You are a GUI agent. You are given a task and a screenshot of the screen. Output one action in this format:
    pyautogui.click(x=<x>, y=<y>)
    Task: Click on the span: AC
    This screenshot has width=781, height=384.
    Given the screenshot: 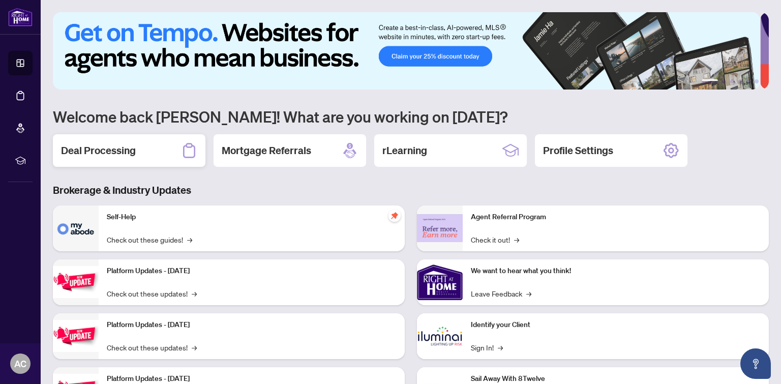 What is the action you would take?
    pyautogui.click(x=20, y=363)
    